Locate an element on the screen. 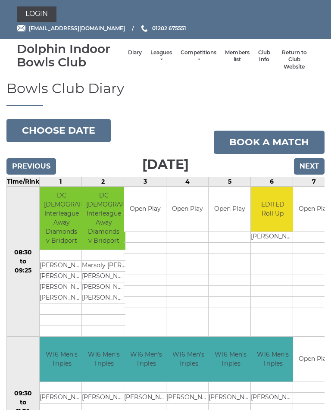 This screenshot has width=331, height=410. td: 1 is located at coordinates (61, 182).